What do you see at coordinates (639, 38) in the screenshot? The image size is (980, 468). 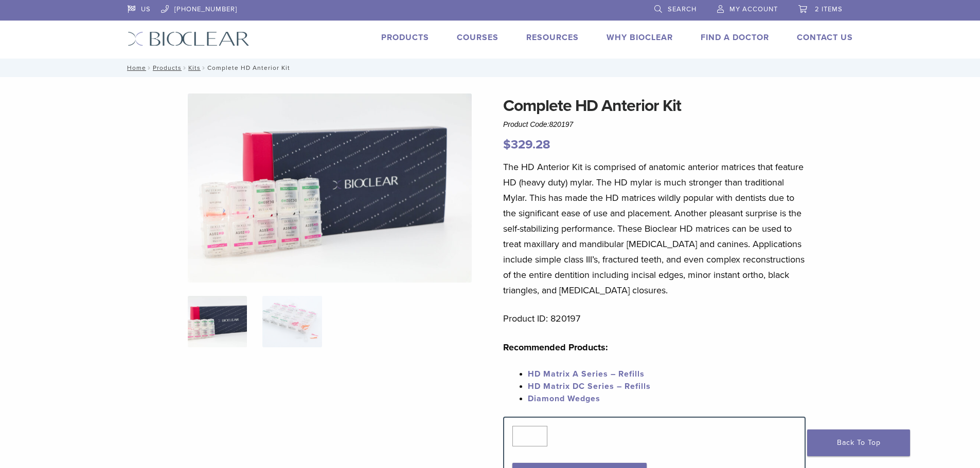 I see `a: Why Bioclear` at bounding box center [639, 38].